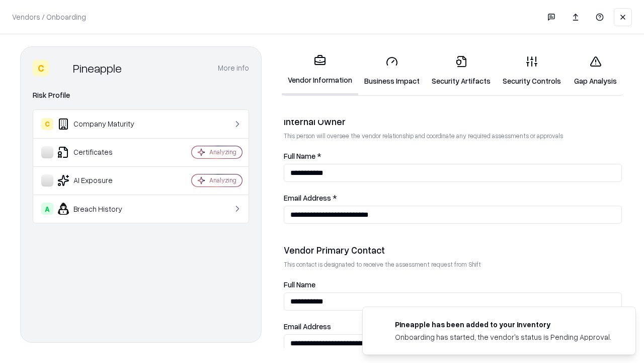 The width and height of the screenshot is (644, 363). I want to click on div: Breach History, so click(101, 209).